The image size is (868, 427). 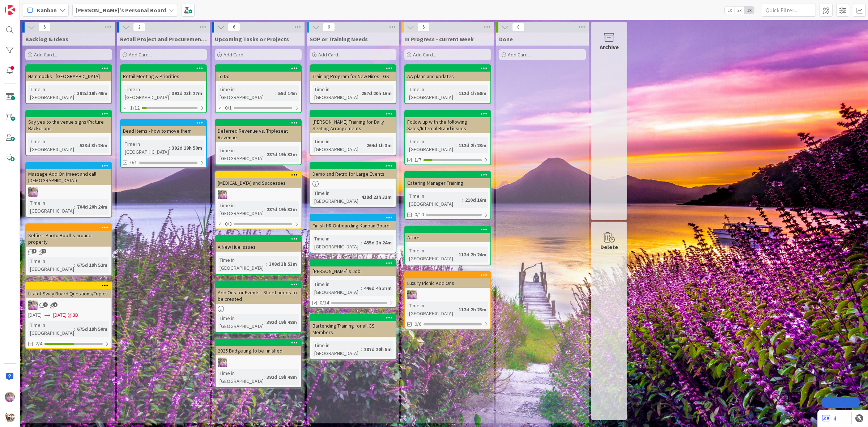 I want to click on span: 0/1, so click(x=228, y=108).